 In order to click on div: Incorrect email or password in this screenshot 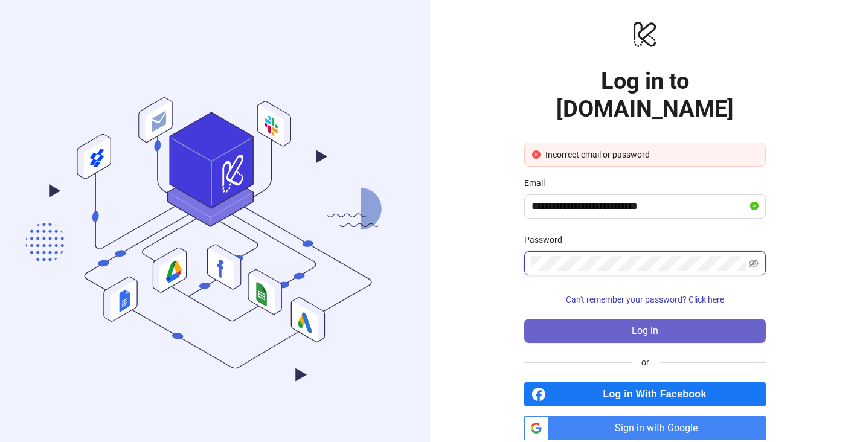, I will do `click(652, 155)`.